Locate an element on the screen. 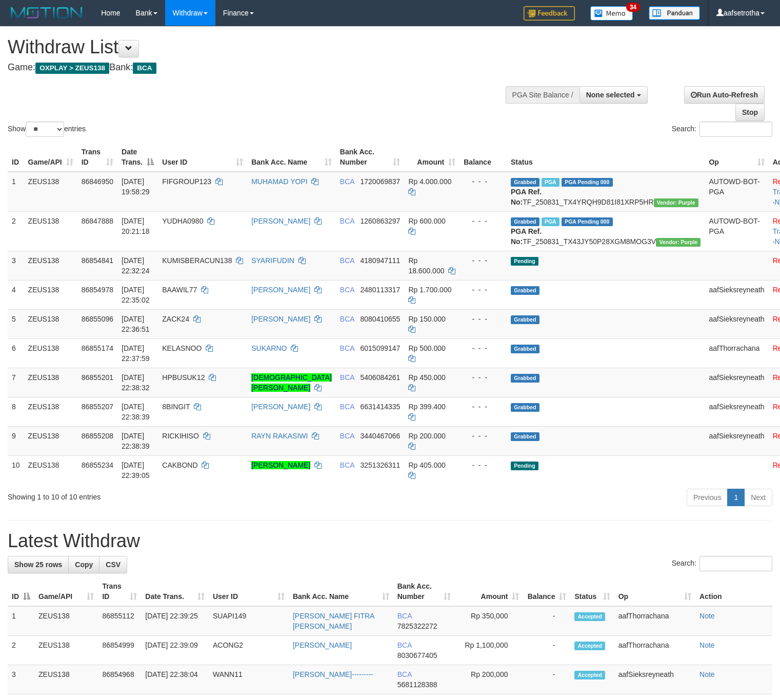  img: Feedback.jpg is located at coordinates (549, 14).